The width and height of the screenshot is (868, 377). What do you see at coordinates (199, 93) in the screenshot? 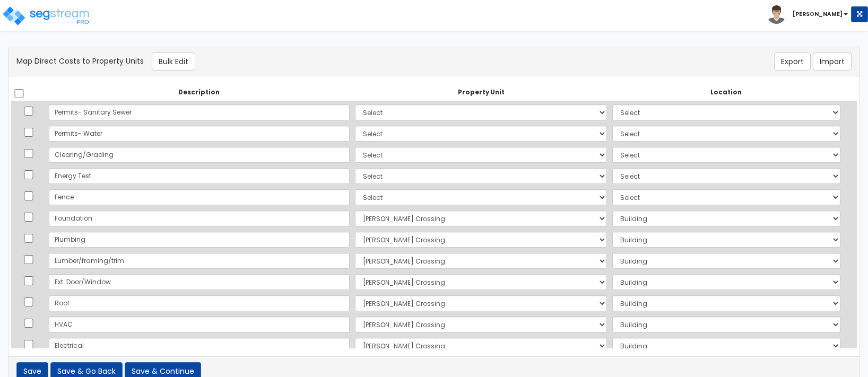
I see `th: Description` at bounding box center [199, 93].